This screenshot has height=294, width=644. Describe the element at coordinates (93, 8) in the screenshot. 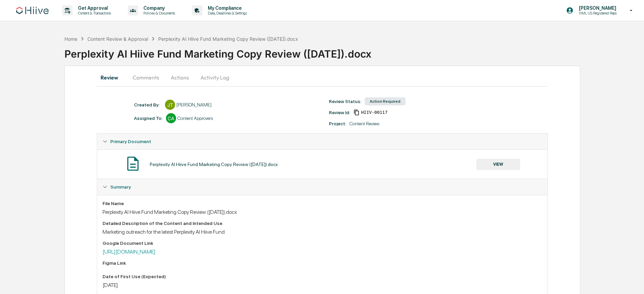

I see `p: Get Approval` at that location.